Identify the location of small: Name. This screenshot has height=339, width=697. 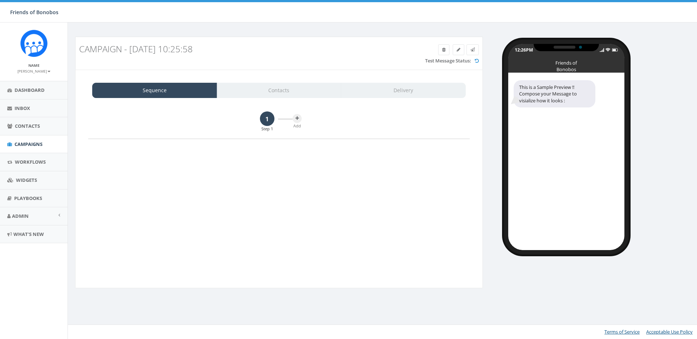
(34, 65).